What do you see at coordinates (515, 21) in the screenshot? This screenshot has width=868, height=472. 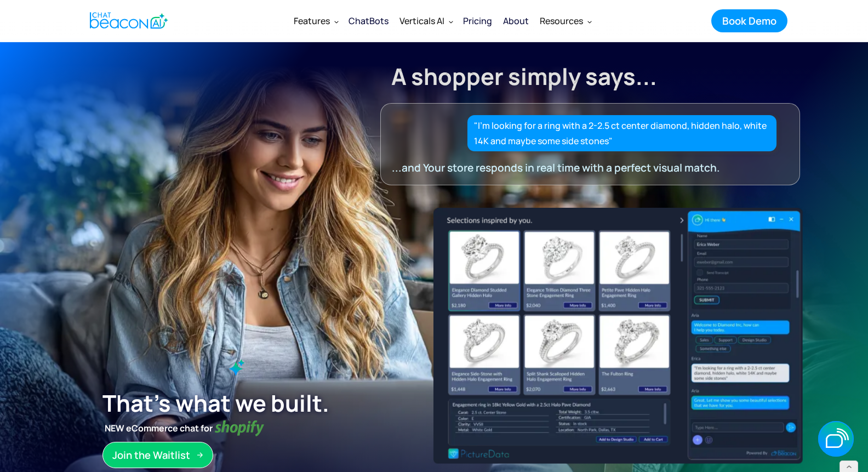 I see `div: About` at bounding box center [515, 21].